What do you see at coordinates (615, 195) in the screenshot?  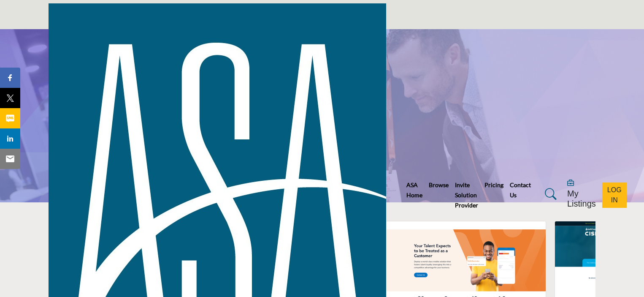 I see `span: Log In` at bounding box center [615, 195].